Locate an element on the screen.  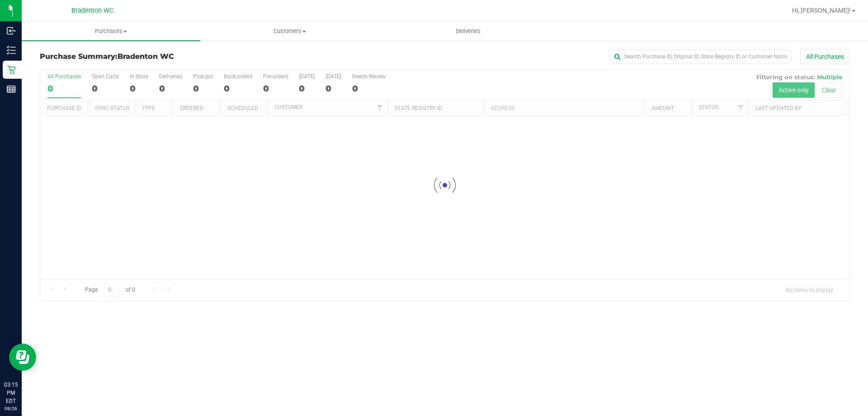
span: Customers is located at coordinates (290, 31).